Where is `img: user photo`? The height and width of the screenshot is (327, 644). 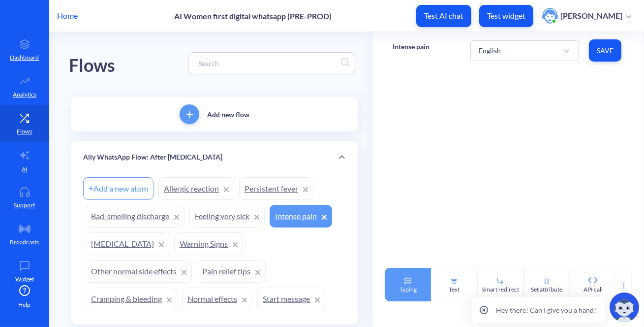 img: user photo is located at coordinates (550, 16).